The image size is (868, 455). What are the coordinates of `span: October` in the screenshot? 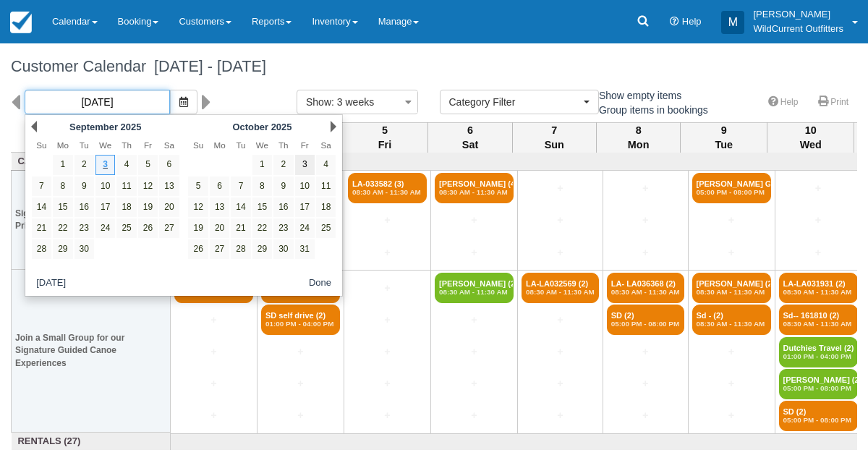 It's located at (251, 126).